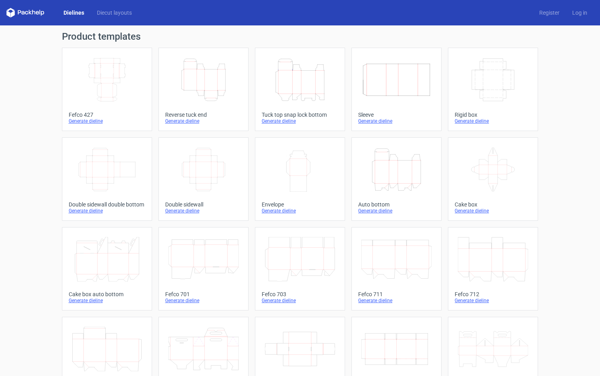  Describe the element at coordinates (300, 37) in the screenshot. I see `h1: Product templates` at that location.